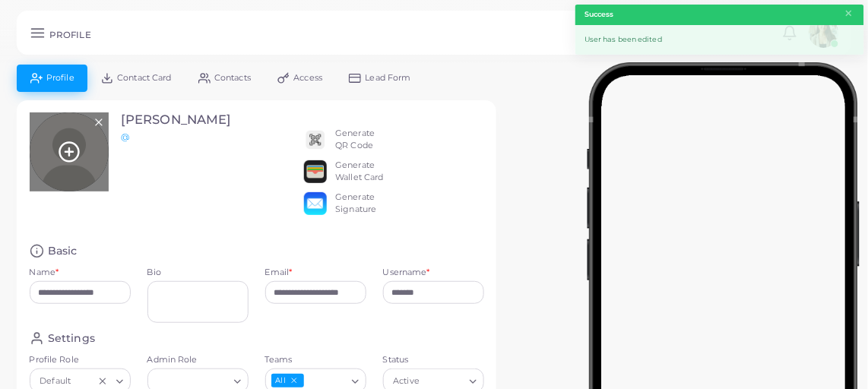 The width and height of the screenshot is (868, 389). I want to click on label: Name, so click(44, 272).